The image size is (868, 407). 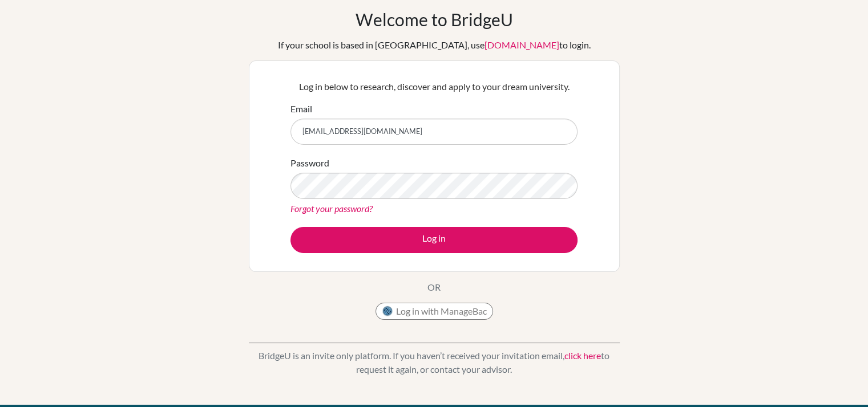 I want to click on a: Forgot your password?, so click(x=332, y=208).